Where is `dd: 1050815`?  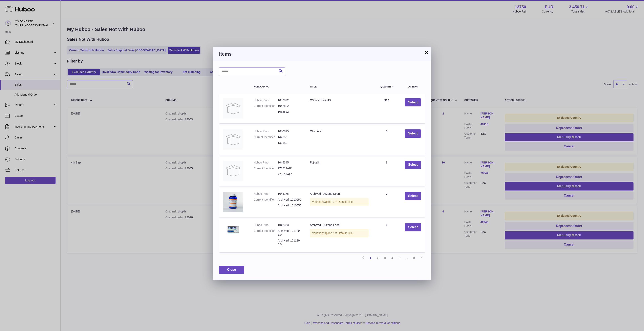 dd: 1050815 is located at coordinates (290, 131).